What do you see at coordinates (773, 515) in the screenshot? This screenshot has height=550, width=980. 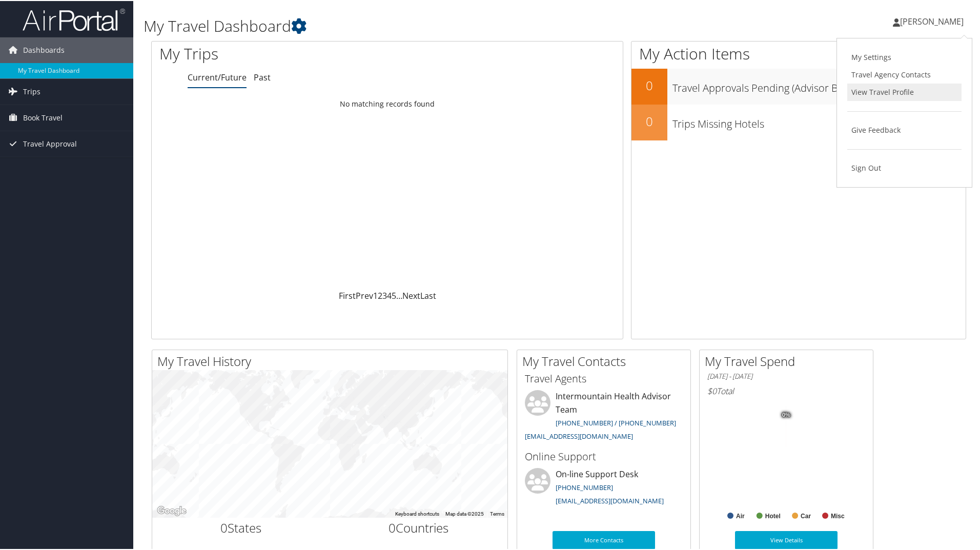 I see `text: Hotel` at bounding box center [773, 515].